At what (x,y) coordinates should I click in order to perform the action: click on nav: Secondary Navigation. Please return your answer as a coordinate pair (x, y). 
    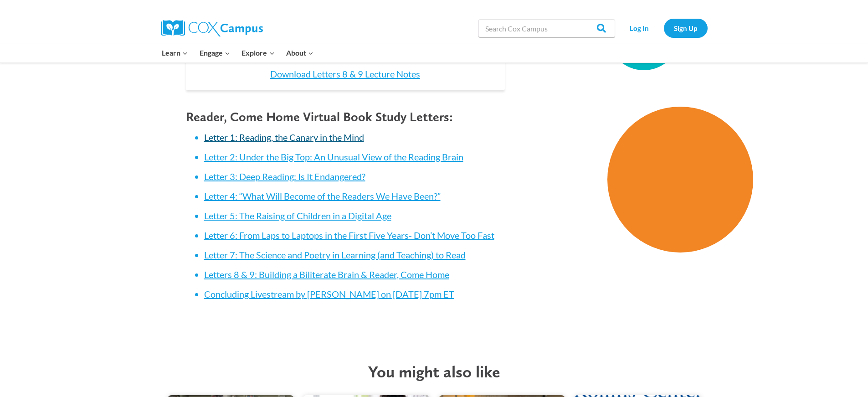
    Looking at the image, I should click on (664, 28).